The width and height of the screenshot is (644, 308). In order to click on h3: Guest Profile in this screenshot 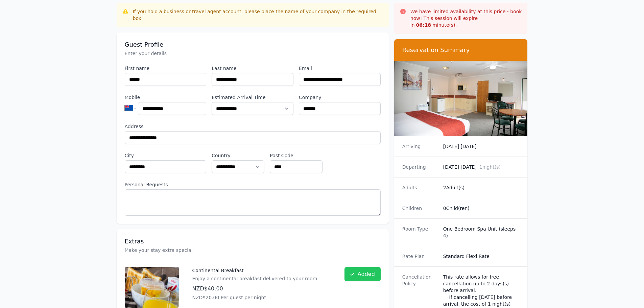, I will do `click(252, 45)`.